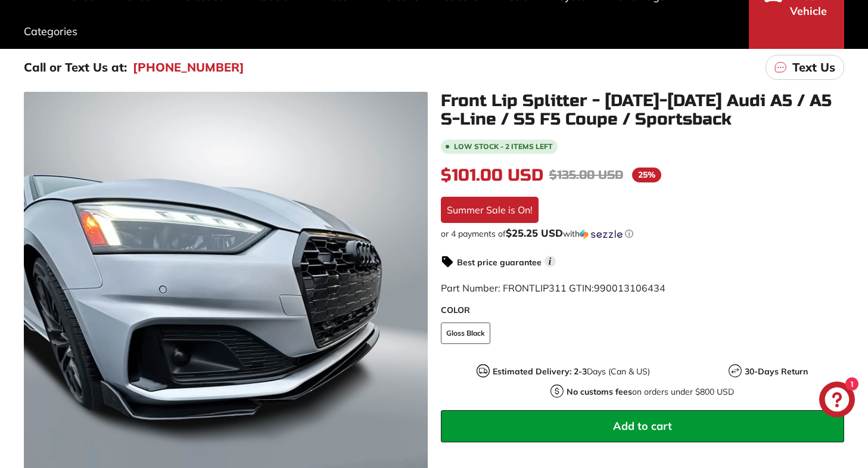  I want to click on button: Add to cart, so click(643, 426).